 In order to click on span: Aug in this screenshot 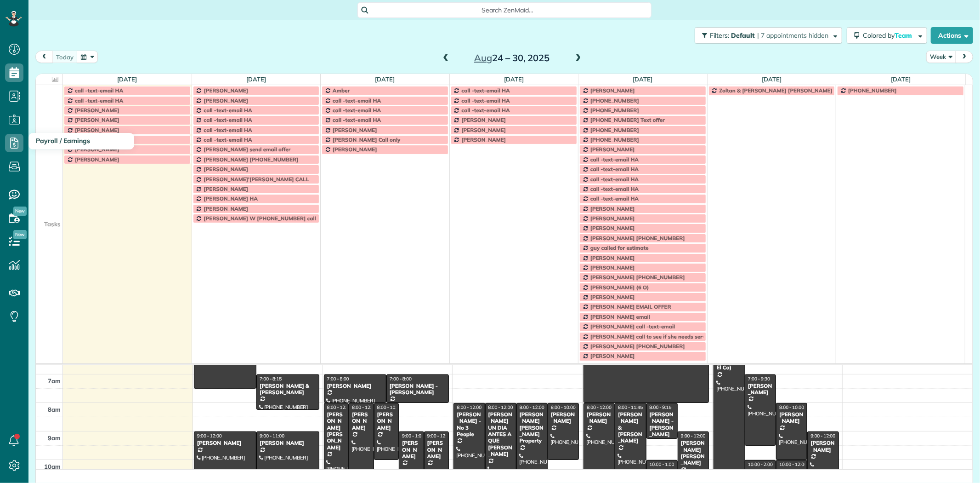, I will do `click(483, 58)`.